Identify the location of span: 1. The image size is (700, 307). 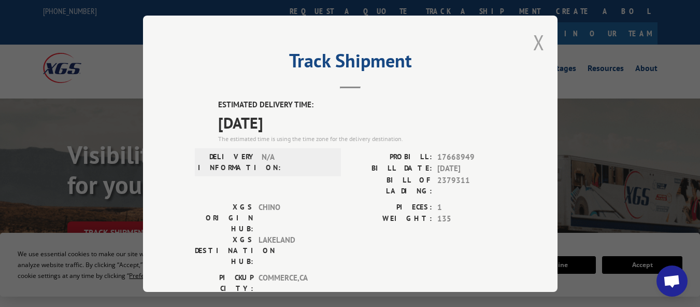
(471, 207).